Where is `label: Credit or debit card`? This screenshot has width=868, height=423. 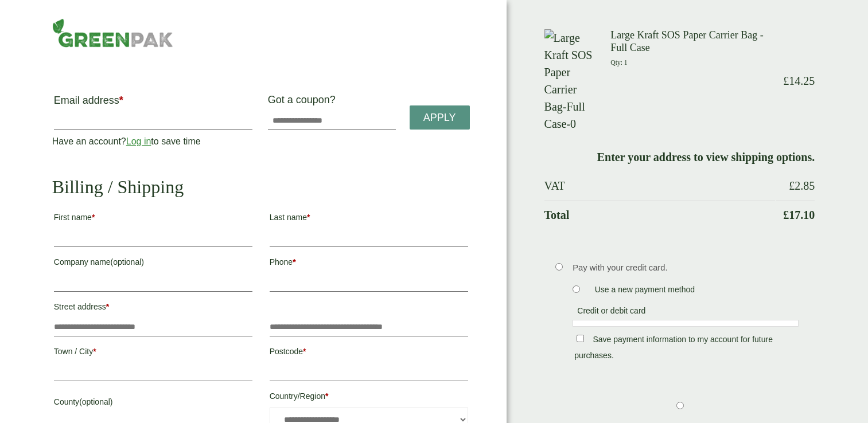
label: Credit or debit card is located at coordinates (611, 313).